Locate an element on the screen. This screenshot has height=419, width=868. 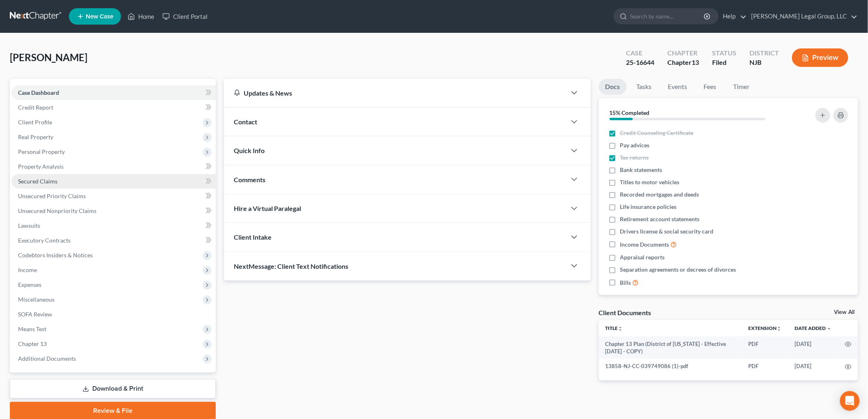
span: Additional Documents is located at coordinates (47, 358).